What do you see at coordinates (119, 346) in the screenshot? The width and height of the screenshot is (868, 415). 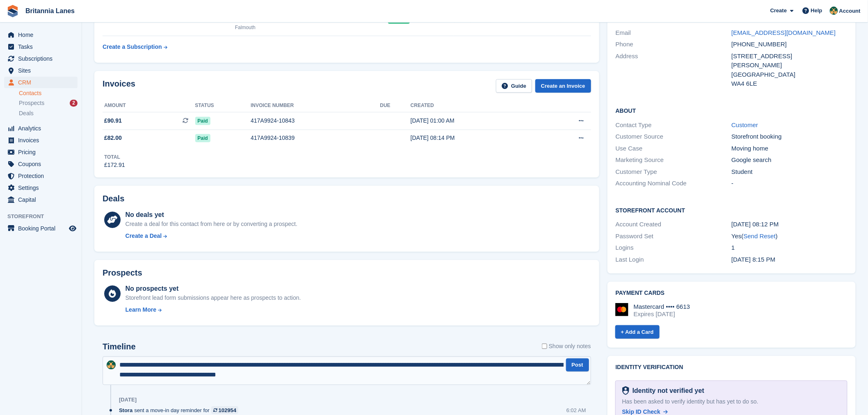 I see `h2: Timeline` at bounding box center [119, 346].